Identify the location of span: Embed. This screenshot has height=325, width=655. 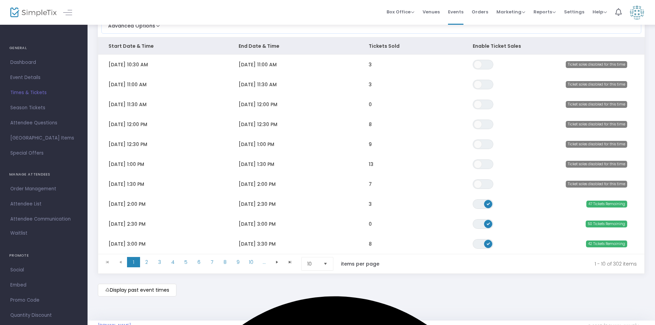
(44, 285).